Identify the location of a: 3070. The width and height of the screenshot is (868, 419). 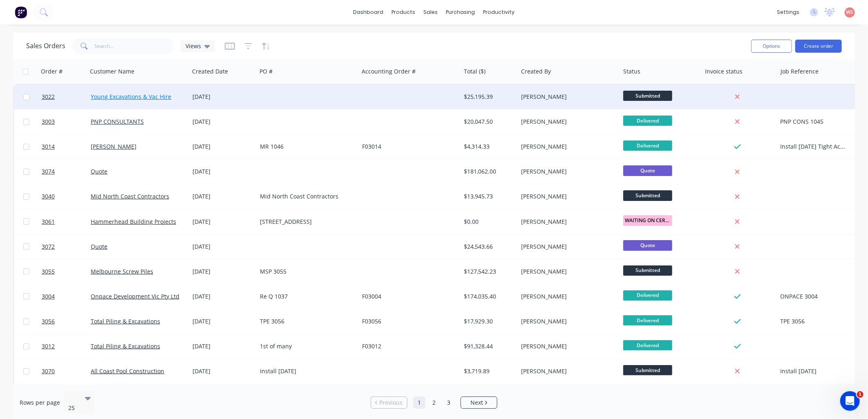
(66, 372).